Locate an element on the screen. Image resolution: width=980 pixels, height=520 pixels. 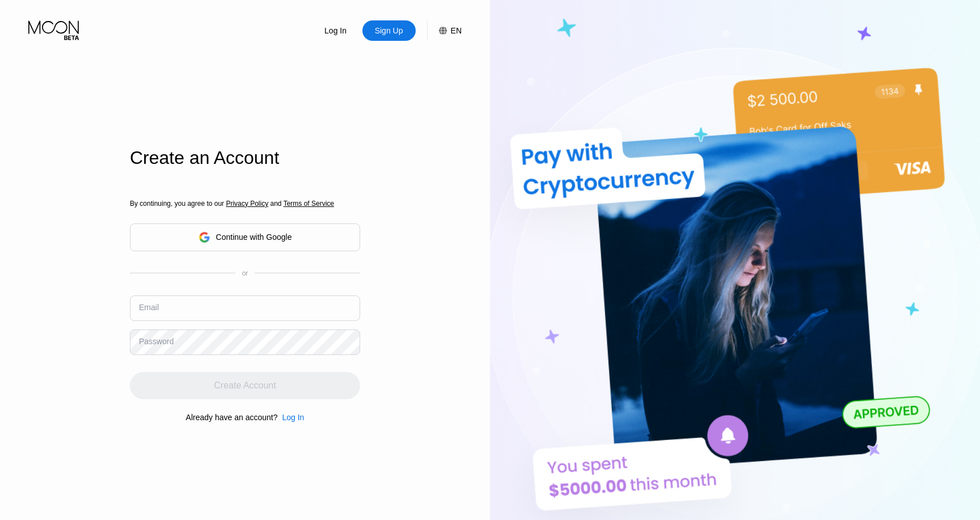
div: Already have an account? is located at coordinates (232, 418).